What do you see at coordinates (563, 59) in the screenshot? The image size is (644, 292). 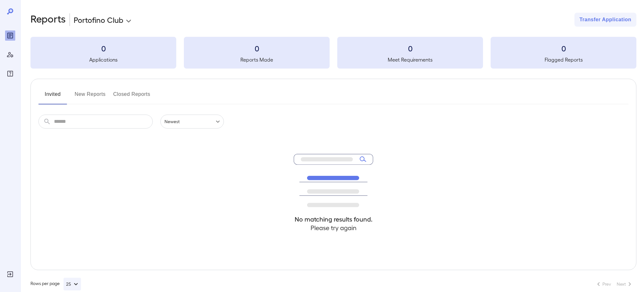 I see `h5: Flagged Reports` at bounding box center [563, 59].